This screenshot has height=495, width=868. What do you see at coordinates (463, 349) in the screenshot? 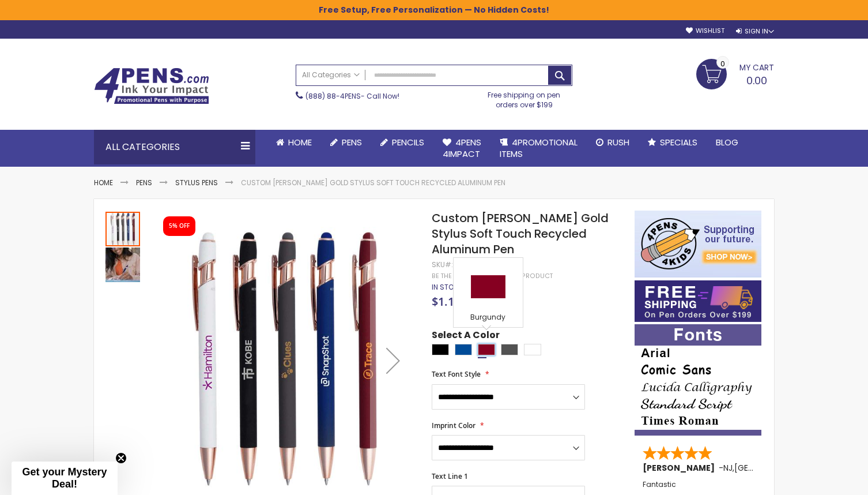
I see `div: Dark Blue` at bounding box center [463, 349].